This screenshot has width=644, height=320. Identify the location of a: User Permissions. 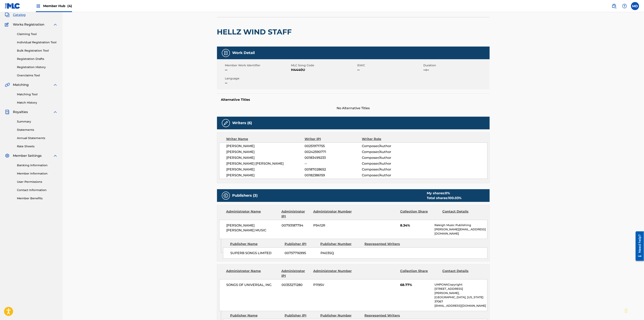
(37, 182).